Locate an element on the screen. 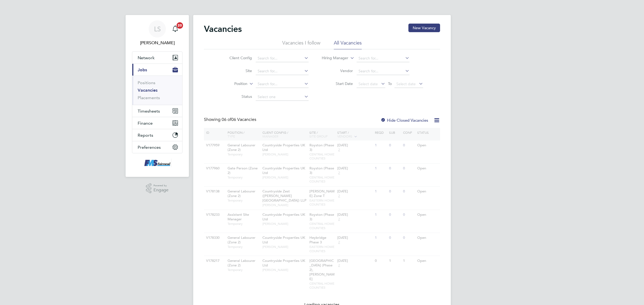 The image size is (644, 305). span: Jobs is located at coordinates (142, 70).